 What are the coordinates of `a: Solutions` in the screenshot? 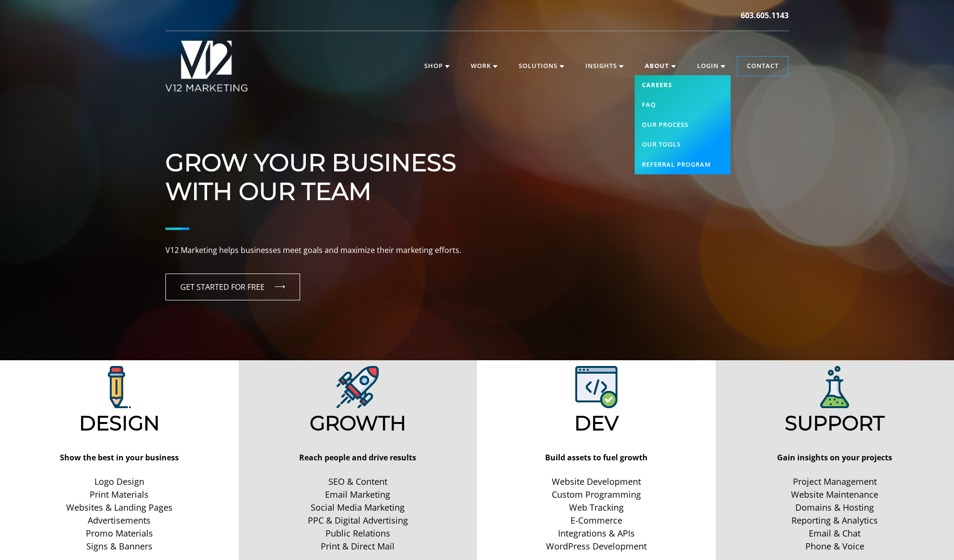 It's located at (541, 66).